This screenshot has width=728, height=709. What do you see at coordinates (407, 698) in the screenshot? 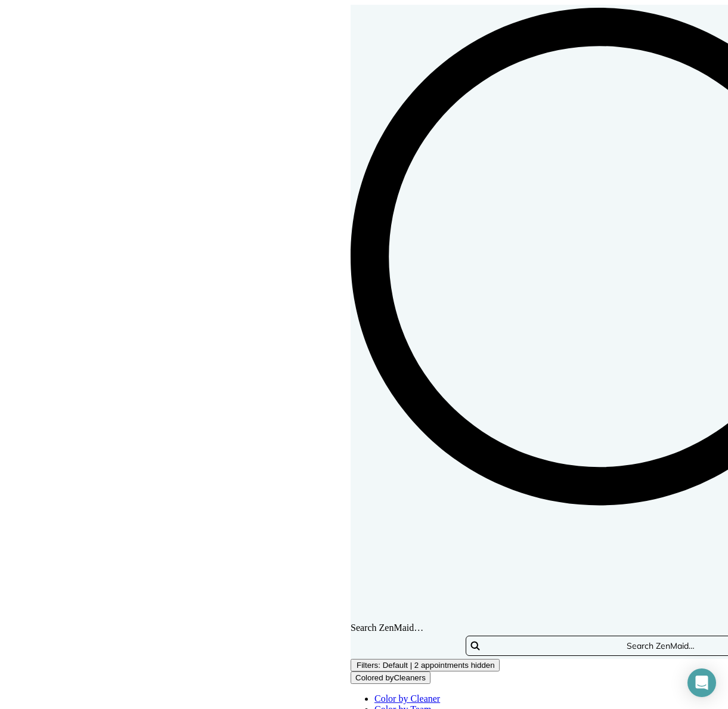
I see `a: Color by Cleaner` at bounding box center [407, 698].